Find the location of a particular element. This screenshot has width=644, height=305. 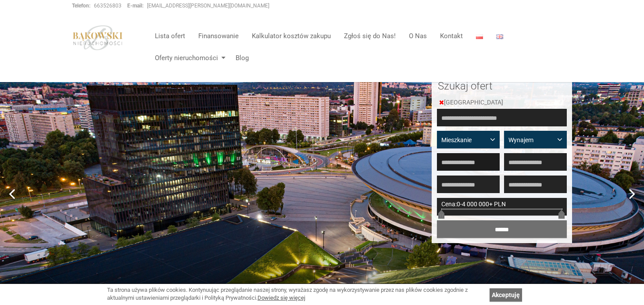

a: 663526803 is located at coordinates (108, 6).